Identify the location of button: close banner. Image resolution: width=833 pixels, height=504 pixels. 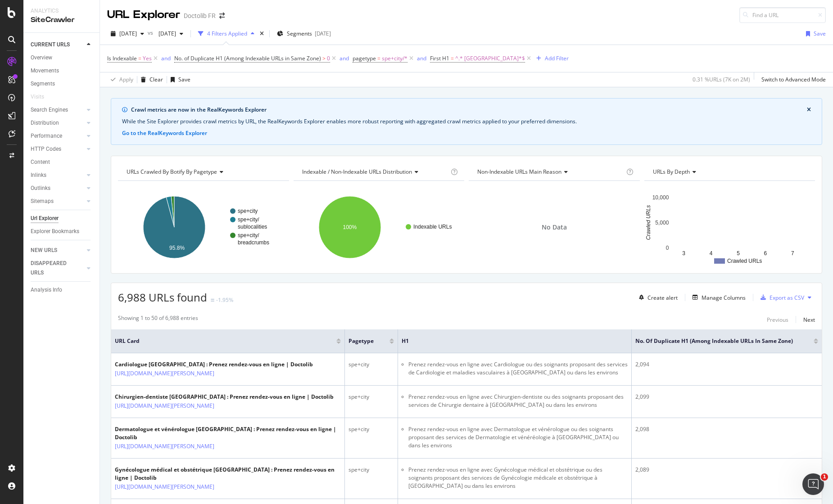
(809, 110).